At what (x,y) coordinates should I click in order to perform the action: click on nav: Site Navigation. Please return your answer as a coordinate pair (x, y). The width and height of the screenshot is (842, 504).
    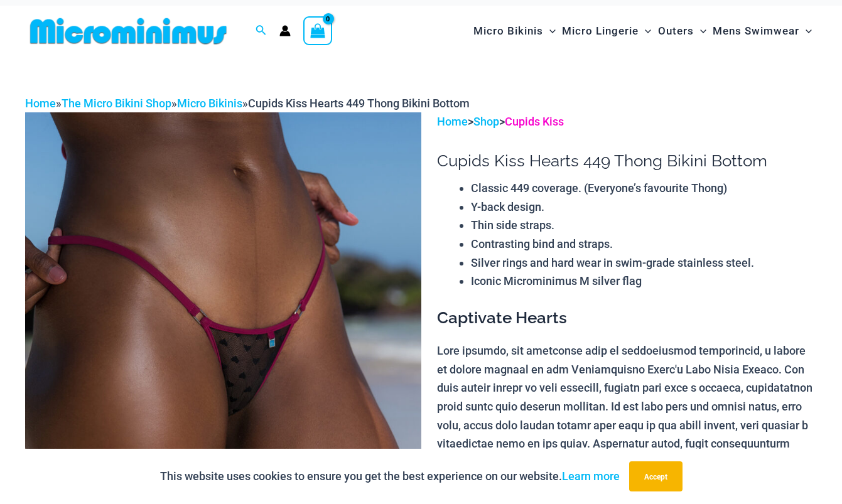
    Looking at the image, I should click on (642, 31).